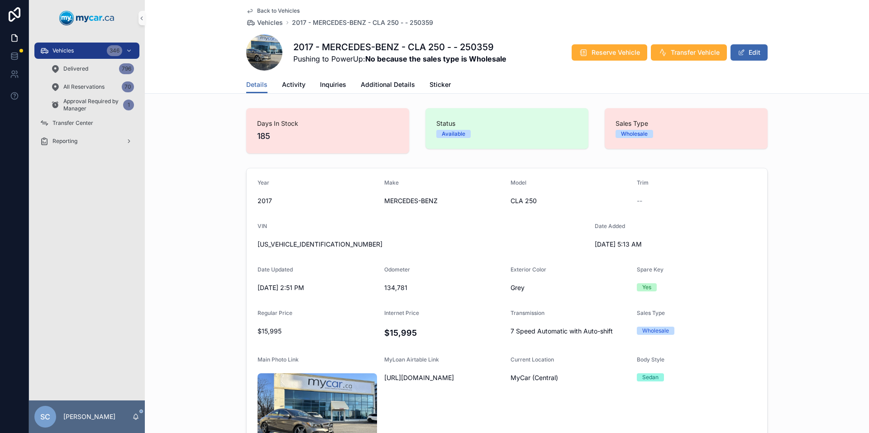 This screenshot has height=433, width=869. What do you see at coordinates (401, 313) in the screenshot?
I see `span: Internet Price` at bounding box center [401, 313].